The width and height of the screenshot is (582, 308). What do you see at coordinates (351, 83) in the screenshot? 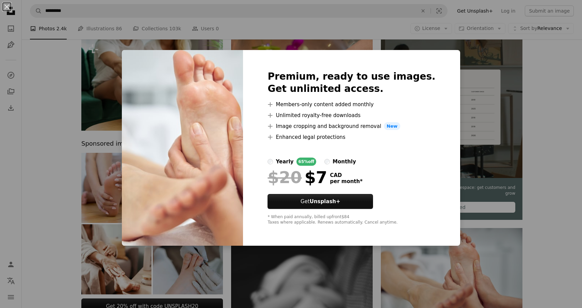
I see `h2: Premium, ready to use images. Get unlimited access.` at bounding box center [351, 83].